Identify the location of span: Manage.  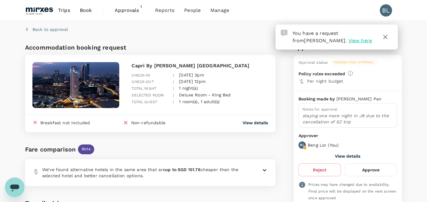
(220, 10).